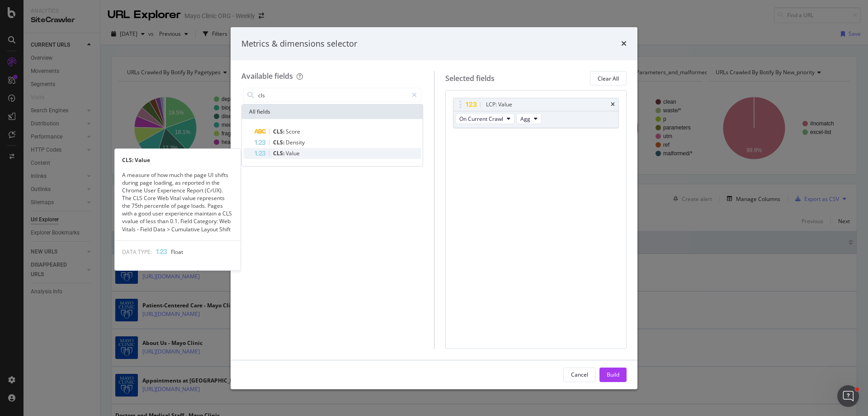  I want to click on div: A measure of how much the page UI shifts during page loading, as reported in the Chrome User Expe..., so click(177, 202).